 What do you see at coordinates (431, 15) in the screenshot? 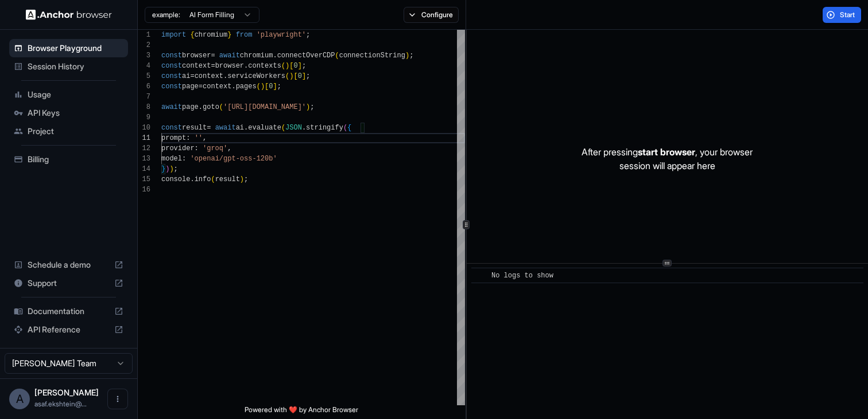
I see `button: Configure` at bounding box center [431, 15].